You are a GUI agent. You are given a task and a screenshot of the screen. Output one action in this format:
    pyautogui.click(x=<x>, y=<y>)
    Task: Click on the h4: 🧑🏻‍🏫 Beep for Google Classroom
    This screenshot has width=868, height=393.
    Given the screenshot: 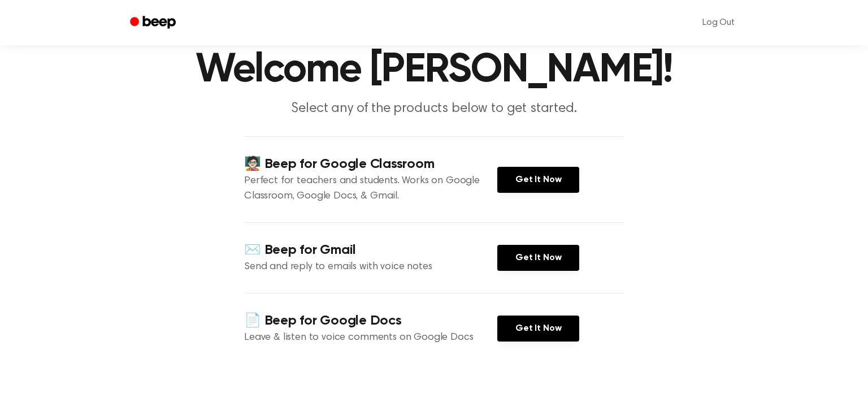 What is the action you would take?
    pyautogui.click(x=371, y=164)
    